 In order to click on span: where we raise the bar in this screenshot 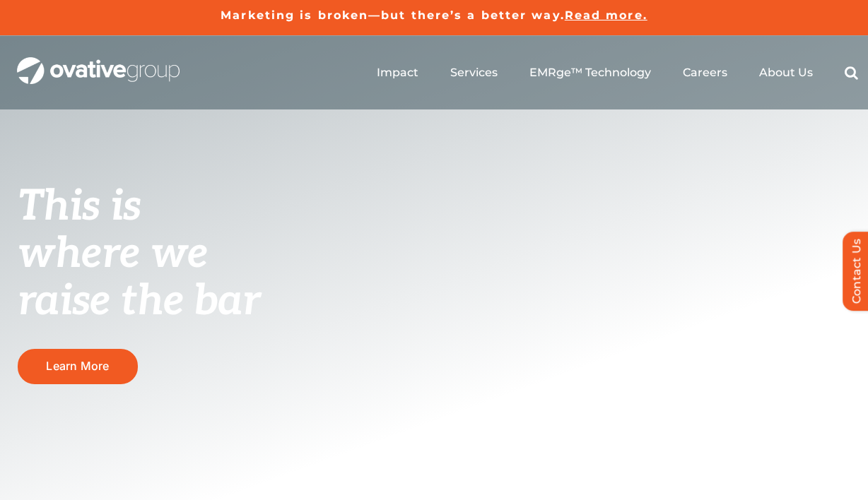, I will do `click(139, 278)`.